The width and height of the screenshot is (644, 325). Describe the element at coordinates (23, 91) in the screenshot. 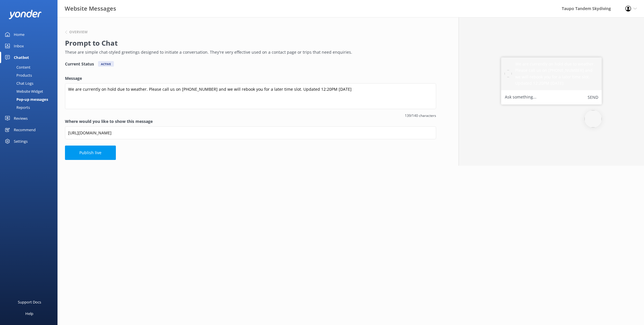

I see `div: Website Widget` at that location.